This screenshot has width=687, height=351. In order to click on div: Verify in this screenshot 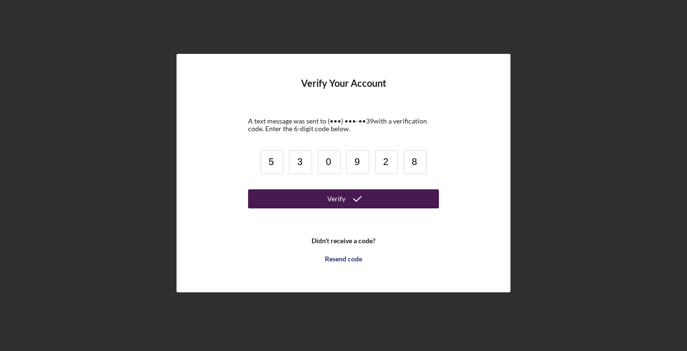, I will do `click(336, 199)`.